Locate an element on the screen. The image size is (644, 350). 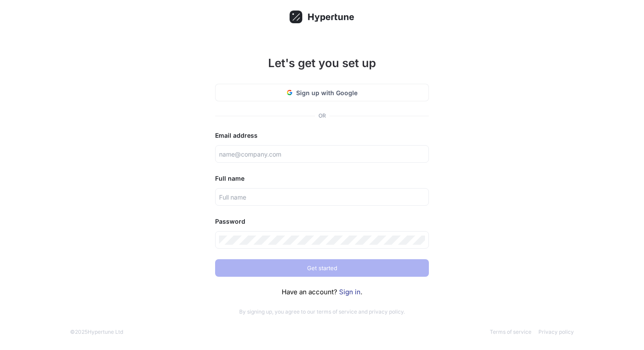
a: Privacy policy is located at coordinates (556, 331).